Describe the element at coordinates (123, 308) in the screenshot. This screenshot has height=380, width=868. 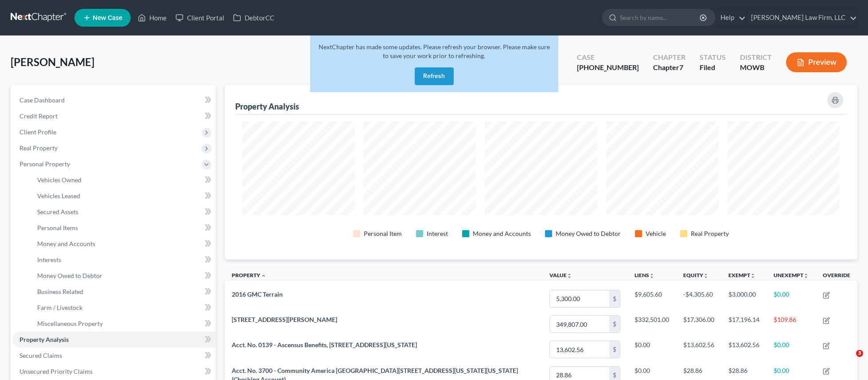
I see `a: Farm / Livestock` at that location.